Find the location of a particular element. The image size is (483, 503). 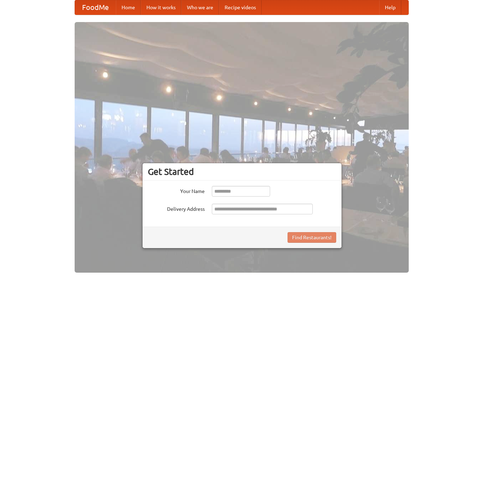

a: How it works is located at coordinates (161, 7).